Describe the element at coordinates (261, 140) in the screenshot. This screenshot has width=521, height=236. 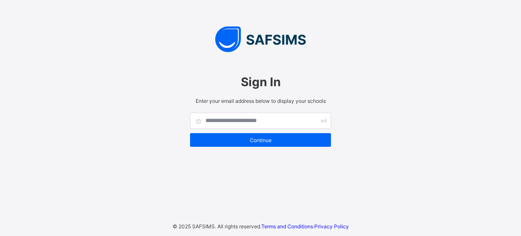
I see `span: Continue` at that location.